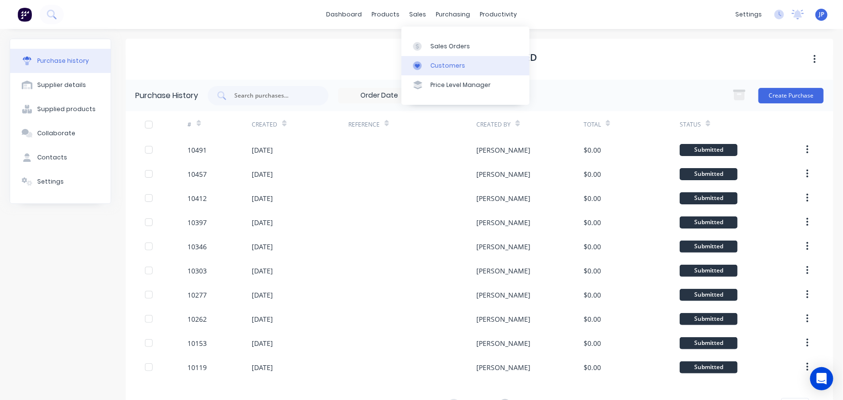 The width and height of the screenshot is (843, 400). Describe the element at coordinates (198, 271) in the screenshot. I see `div: 10303` at that location.